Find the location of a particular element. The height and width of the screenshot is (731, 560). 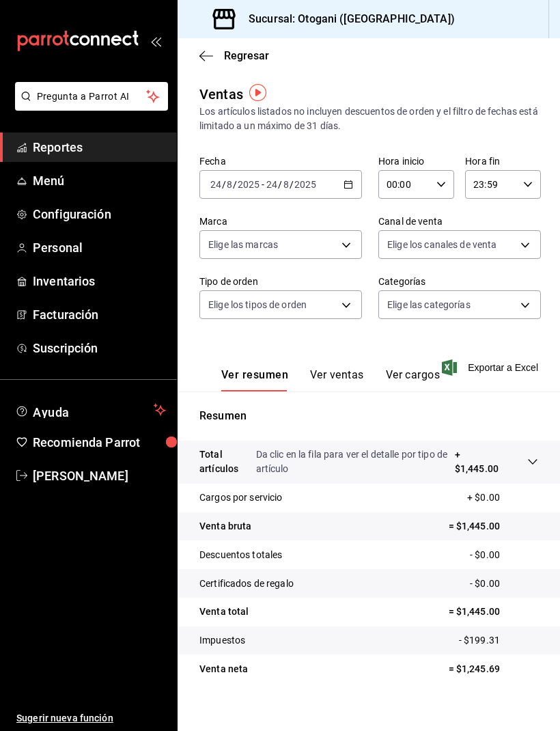

span: Elige los tipos de orden is located at coordinates (257, 305).